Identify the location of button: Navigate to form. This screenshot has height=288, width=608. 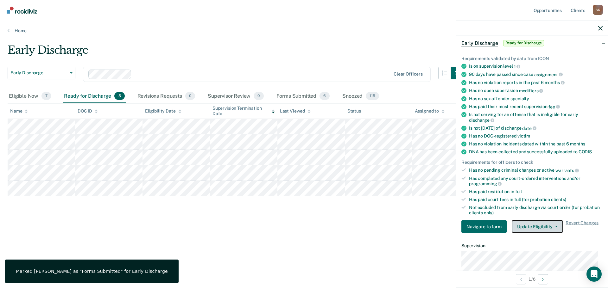
(484, 227).